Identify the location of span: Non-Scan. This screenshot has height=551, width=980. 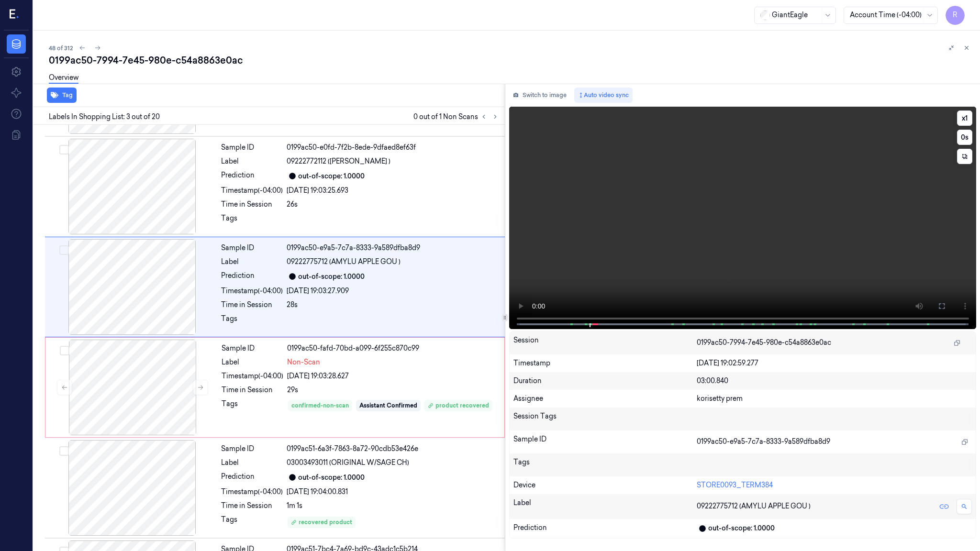
(304, 362).